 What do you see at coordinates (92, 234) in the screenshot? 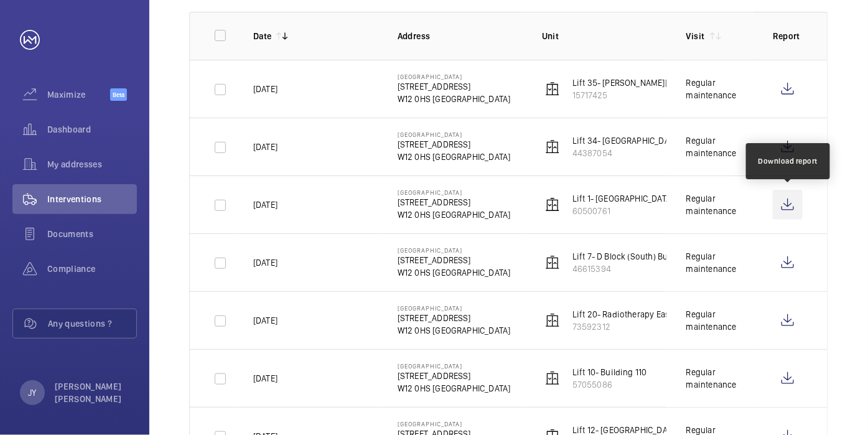
I see `span: Documents` at bounding box center [92, 234].